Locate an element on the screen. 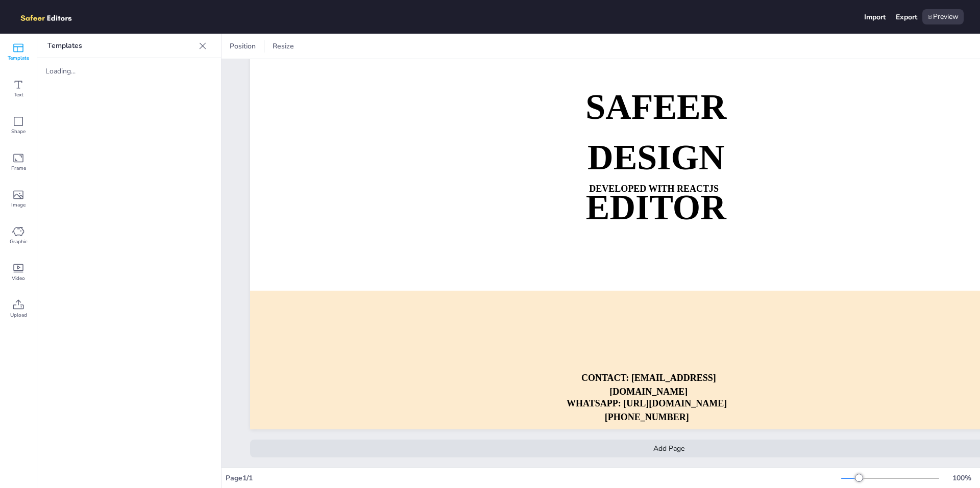  strong: DESIGN EDITOR is located at coordinates (656, 182).